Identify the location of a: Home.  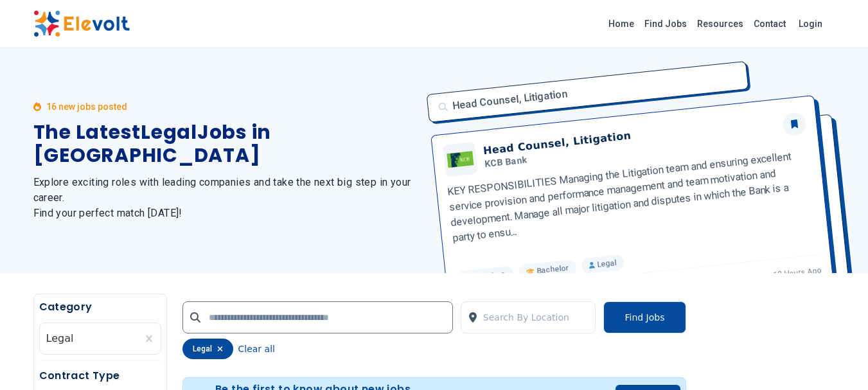
(621, 23).